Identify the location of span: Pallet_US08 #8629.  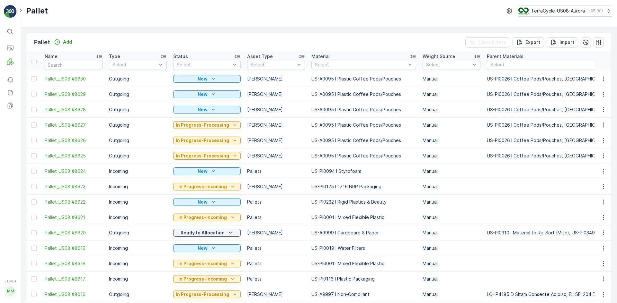
(74, 94).